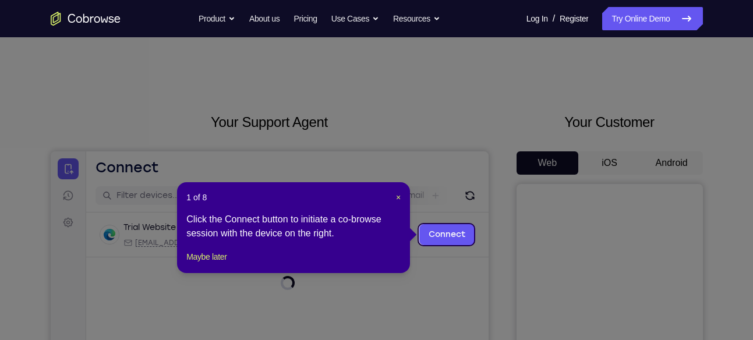 Image resolution: width=753 pixels, height=340 pixels. What do you see at coordinates (206, 257) in the screenshot?
I see `button: Maybe later` at bounding box center [206, 257].